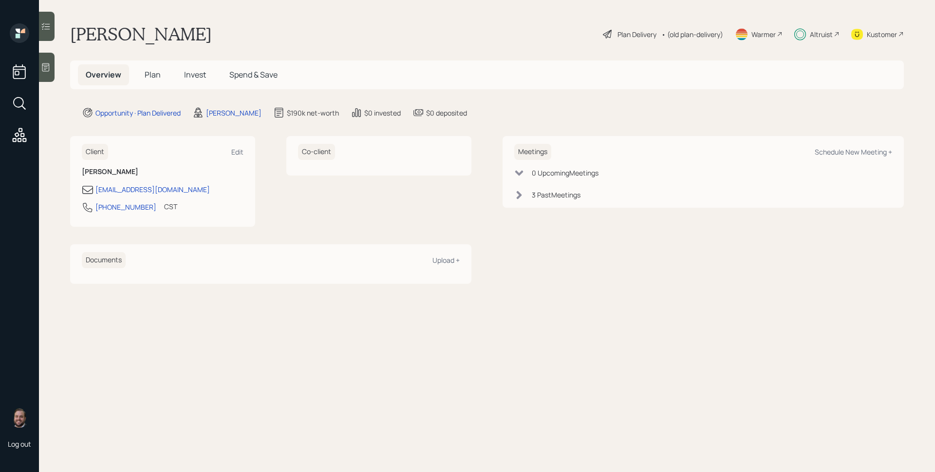  I want to click on span: Overview, so click(103, 75).